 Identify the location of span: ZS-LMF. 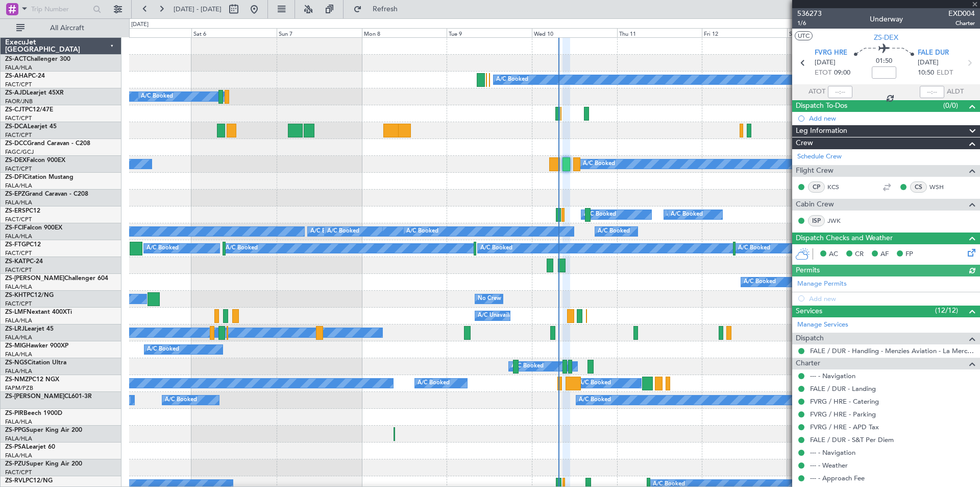
(16, 312).